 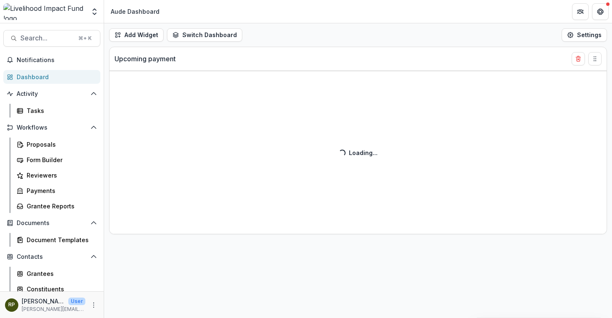 What do you see at coordinates (85, 38) in the screenshot?
I see `div: ⌘ + K` at bounding box center [85, 38].